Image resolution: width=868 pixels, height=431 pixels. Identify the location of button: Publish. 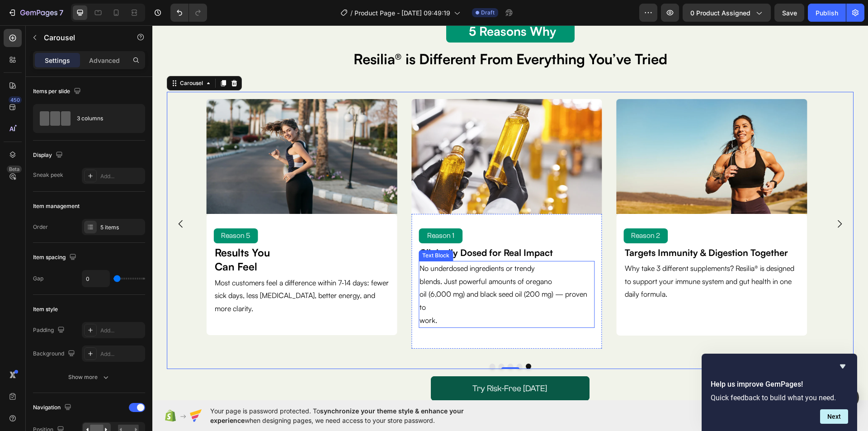
(827, 13).